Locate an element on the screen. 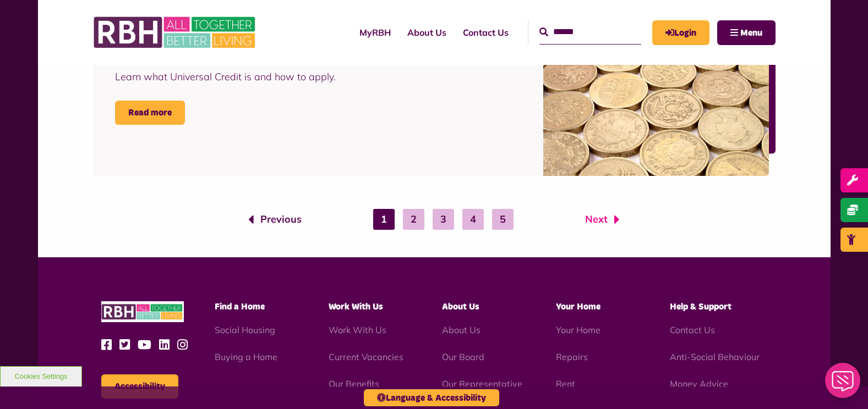 The width and height of the screenshot is (868, 409). a: Your Home is located at coordinates (578, 330).